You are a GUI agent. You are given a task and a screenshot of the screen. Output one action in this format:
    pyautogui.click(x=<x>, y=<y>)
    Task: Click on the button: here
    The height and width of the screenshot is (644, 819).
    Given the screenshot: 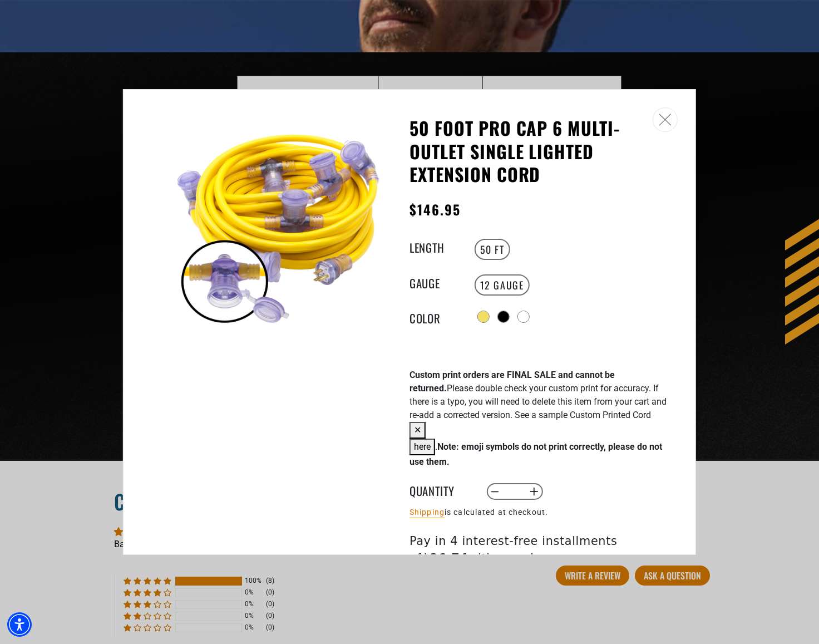 What is the action you would take?
    pyautogui.click(x=423, y=447)
    